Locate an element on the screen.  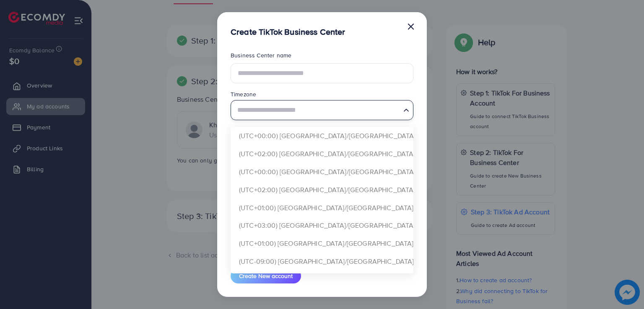
h5: Create TikTok Business Center is located at coordinates (288, 31).